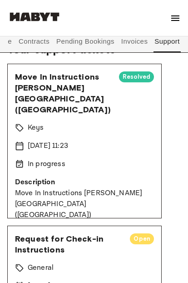 The height and width of the screenshot is (283, 188). What do you see at coordinates (40, 268) in the screenshot?
I see `p: General` at bounding box center [40, 268].